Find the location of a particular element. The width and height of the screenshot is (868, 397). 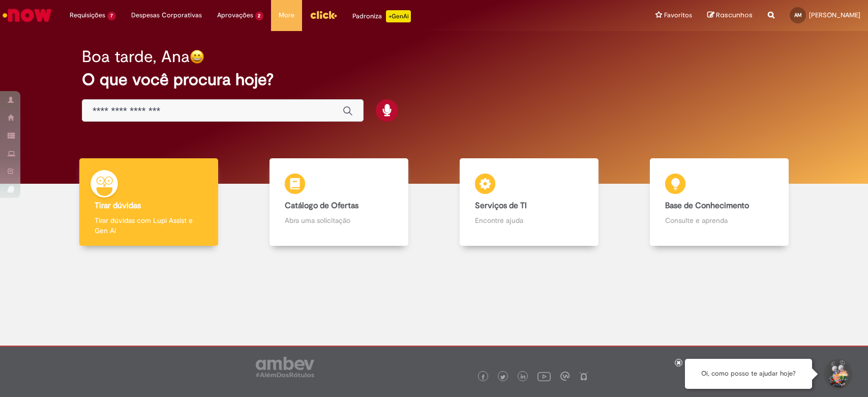

b: Catálogo de Ofertas is located at coordinates (321, 206).